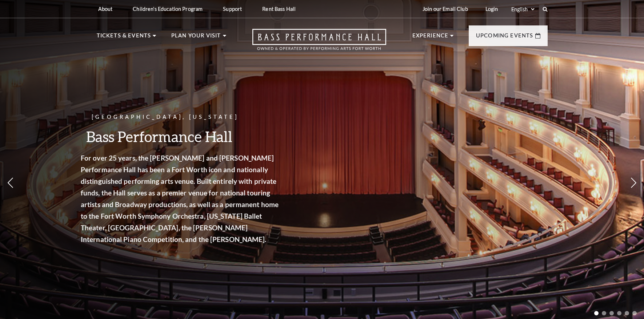 This screenshot has width=644, height=319. I want to click on p: Plan Your Visit, so click(196, 38).